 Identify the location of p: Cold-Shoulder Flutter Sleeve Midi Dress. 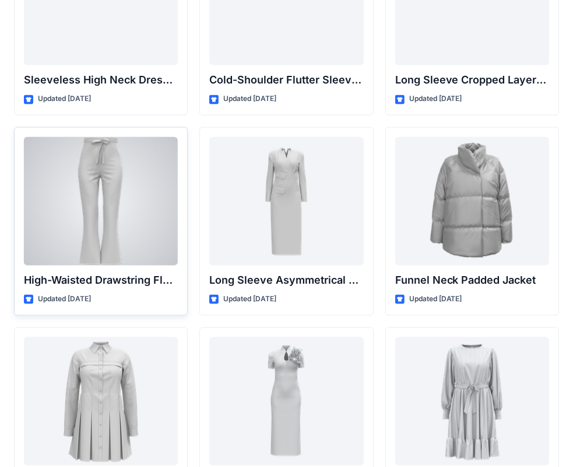
(286, 80).